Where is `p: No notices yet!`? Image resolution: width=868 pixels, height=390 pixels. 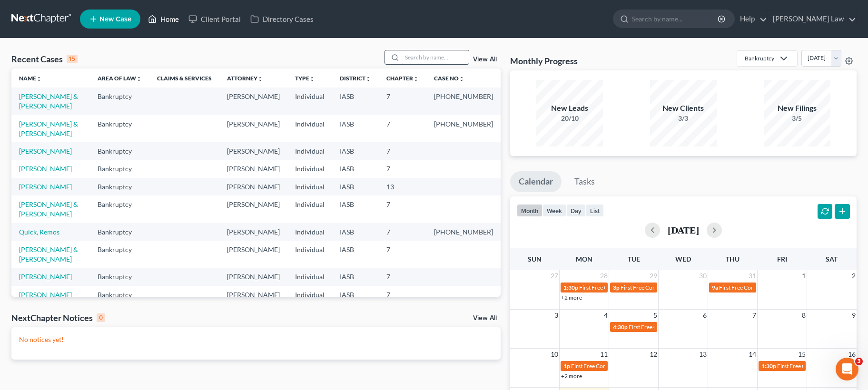 p: No notices yet! is located at coordinates (256, 340).